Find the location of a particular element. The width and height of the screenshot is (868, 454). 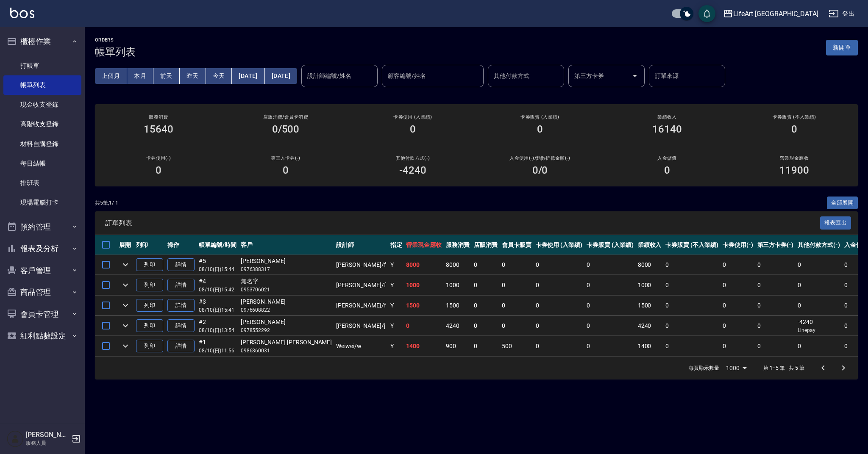

h2: 卡券販賣 (入業績) is located at coordinates (540, 117).